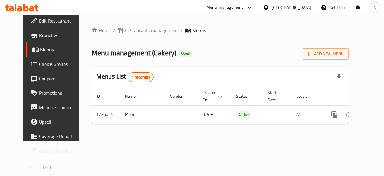  Describe the element at coordinates (47, 167) in the screenshot. I see `span: 1.0.0` at that location.